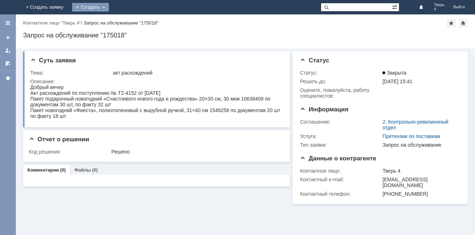  I want to click on div: Услуга:, so click(340, 136).